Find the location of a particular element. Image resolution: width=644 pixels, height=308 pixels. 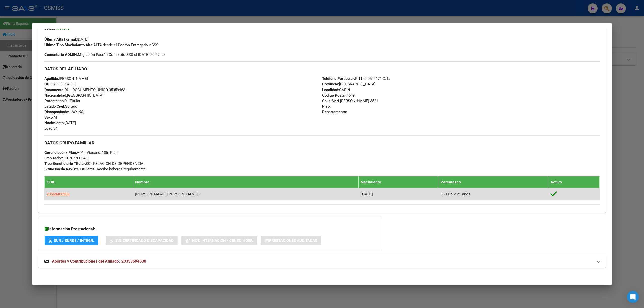

th: Nombre is located at coordinates (246, 182).